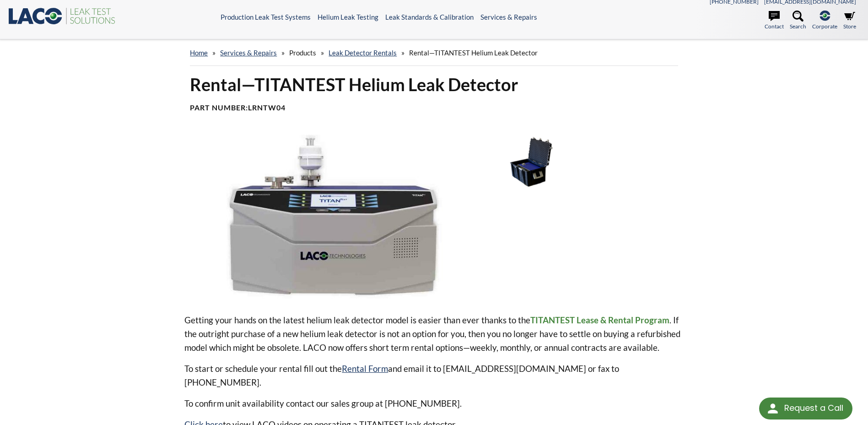 The height and width of the screenshot is (425, 868). Describe the element at coordinates (850, 21) in the screenshot. I see `a: Store` at that location.